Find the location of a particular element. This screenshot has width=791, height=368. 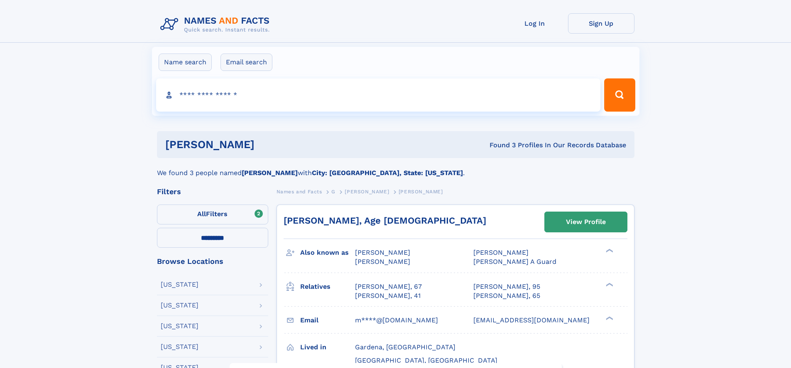

h3: Also known as is located at coordinates (327, 253).